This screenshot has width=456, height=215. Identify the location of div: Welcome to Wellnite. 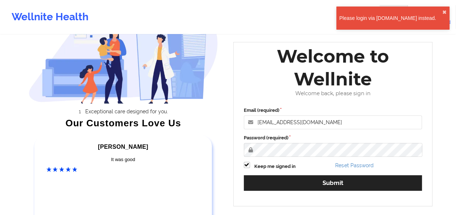
(333, 68).